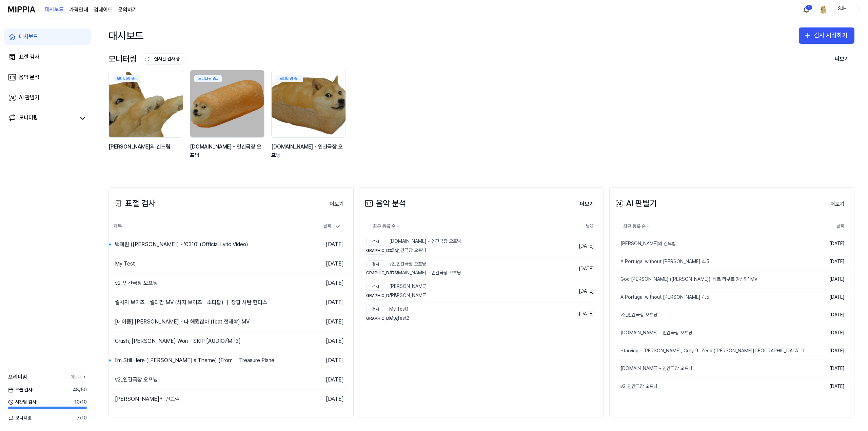 The image size is (868, 431). Describe the element at coordinates (47, 37) in the screenshot. I see `a: 대시보드` at that location.